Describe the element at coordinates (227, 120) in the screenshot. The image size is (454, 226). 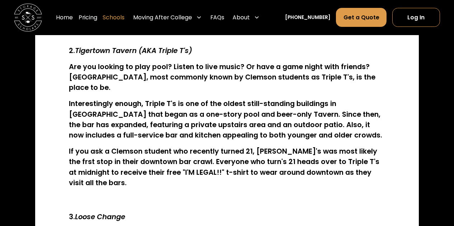
I see `h4: Interestingly enough, Triple T's is one of the oldest still-standing buildings in [GEOGRAPHIC_DAT...` at that location.